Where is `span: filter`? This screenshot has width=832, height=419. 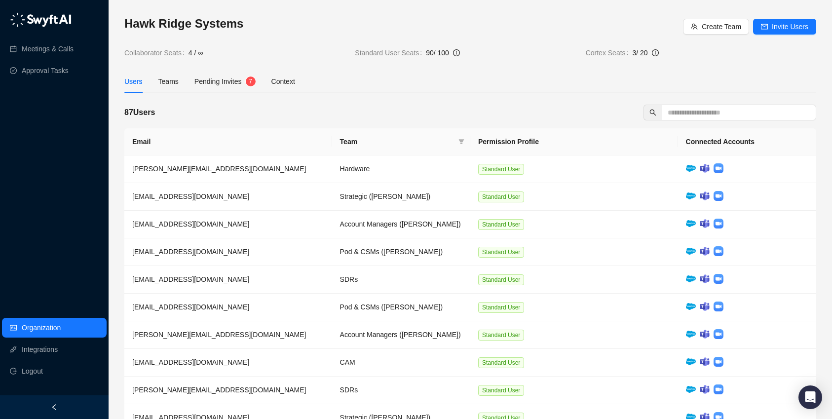
span: filter is located at coordinates (461, 142).